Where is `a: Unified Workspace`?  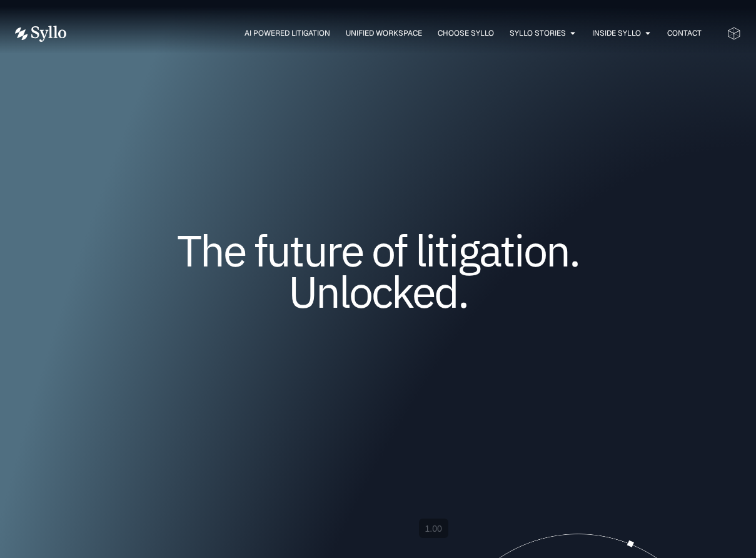
a: Unified Workspace is located at coordinates (384, 34).